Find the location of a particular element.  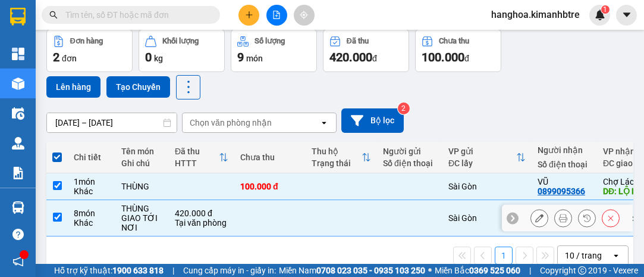

span: 1 is located at coordinates (605, 10).